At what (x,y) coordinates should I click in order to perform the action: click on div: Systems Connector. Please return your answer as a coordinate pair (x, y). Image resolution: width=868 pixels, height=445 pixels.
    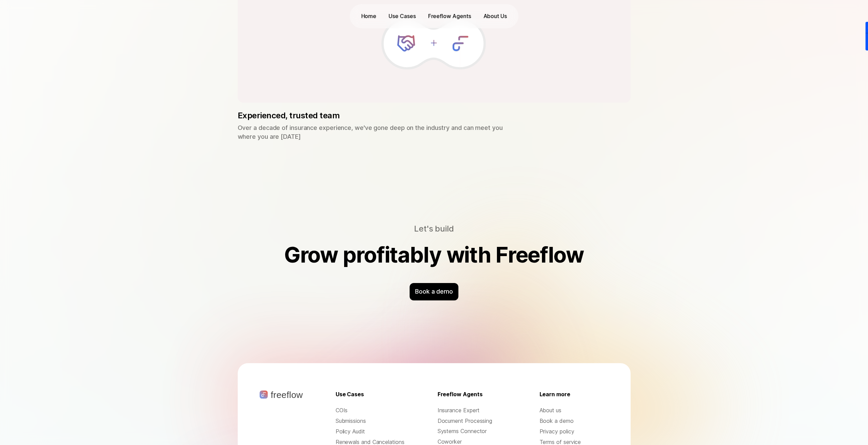
    Looking at the image, I should click on (472, 431).